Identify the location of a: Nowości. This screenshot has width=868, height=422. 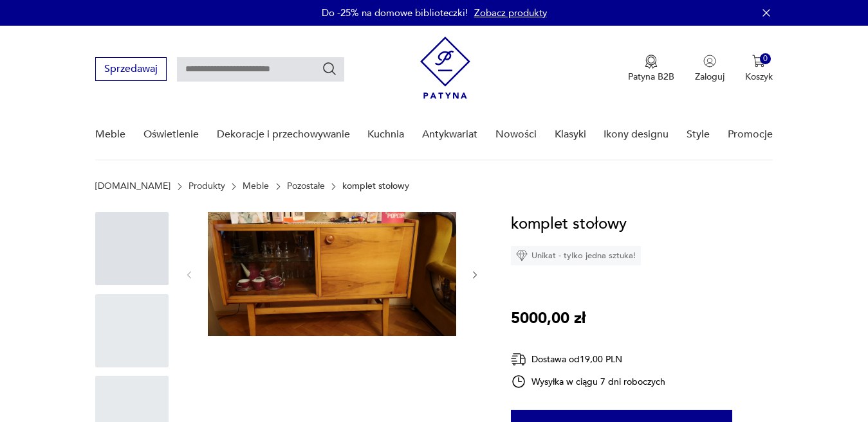
(516, 134).